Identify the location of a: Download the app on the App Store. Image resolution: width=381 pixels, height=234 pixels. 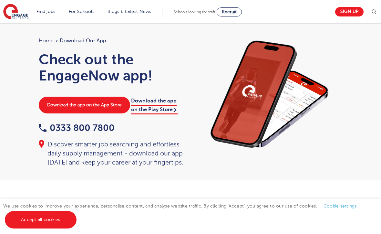
(84, 105).